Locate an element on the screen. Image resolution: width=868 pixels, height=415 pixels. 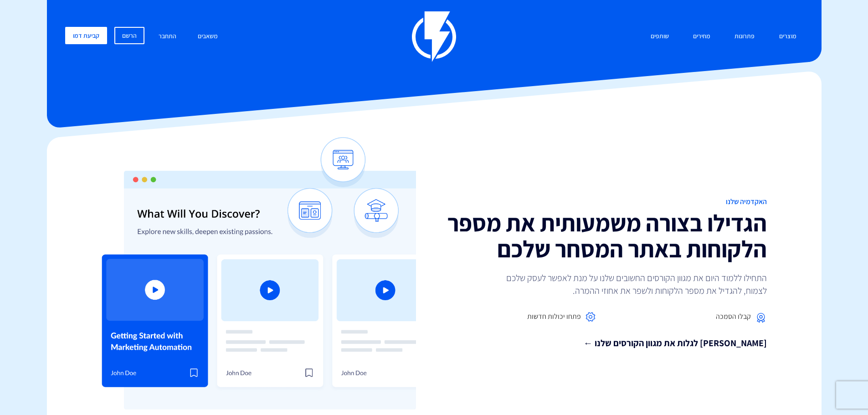
span: פתחו יכולות חדשות is located at coordinates (554, 316).